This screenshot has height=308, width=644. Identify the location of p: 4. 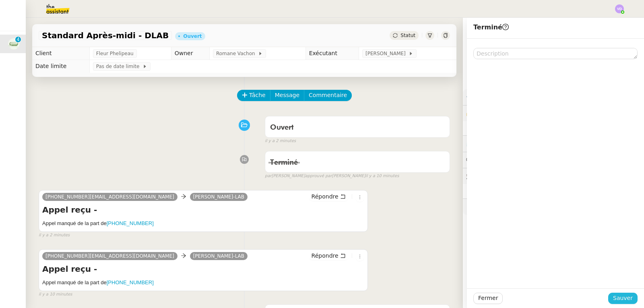
(18, 40).